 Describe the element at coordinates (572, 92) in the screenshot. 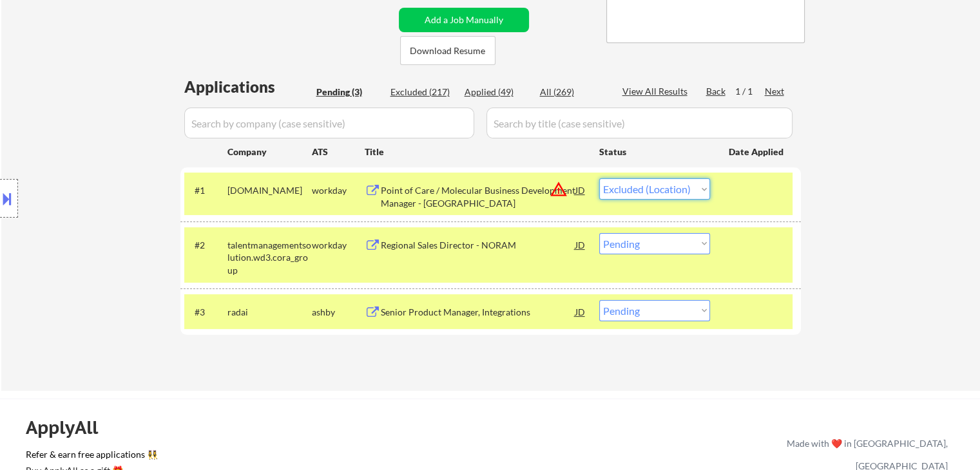

I see `div: All (269)` at that location.